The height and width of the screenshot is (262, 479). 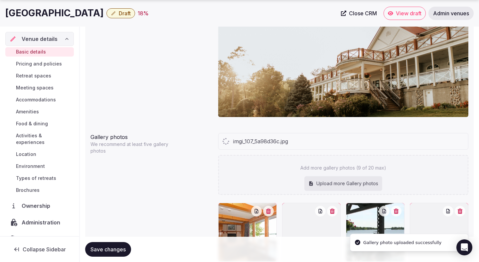 I want to click on a: Retreat spaces, so click(x=40, y=76).